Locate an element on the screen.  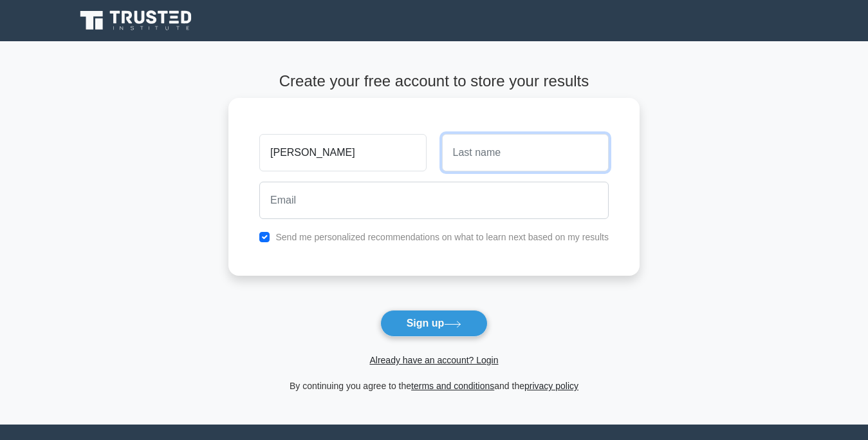
a: Already have an account? Login is located at coordinates (434, 360).